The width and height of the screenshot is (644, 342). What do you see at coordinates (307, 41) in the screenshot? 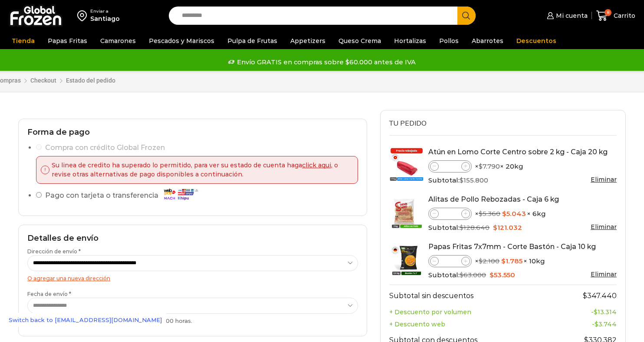
I see `a: Appetizers` at bounding box center [307, 41].